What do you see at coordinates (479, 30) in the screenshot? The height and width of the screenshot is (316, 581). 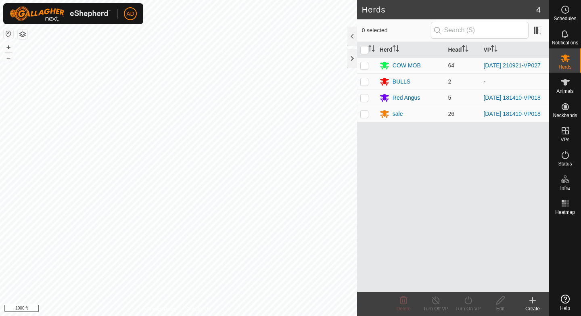 I see `input: Search (S)` at bounding box center [479, 30].